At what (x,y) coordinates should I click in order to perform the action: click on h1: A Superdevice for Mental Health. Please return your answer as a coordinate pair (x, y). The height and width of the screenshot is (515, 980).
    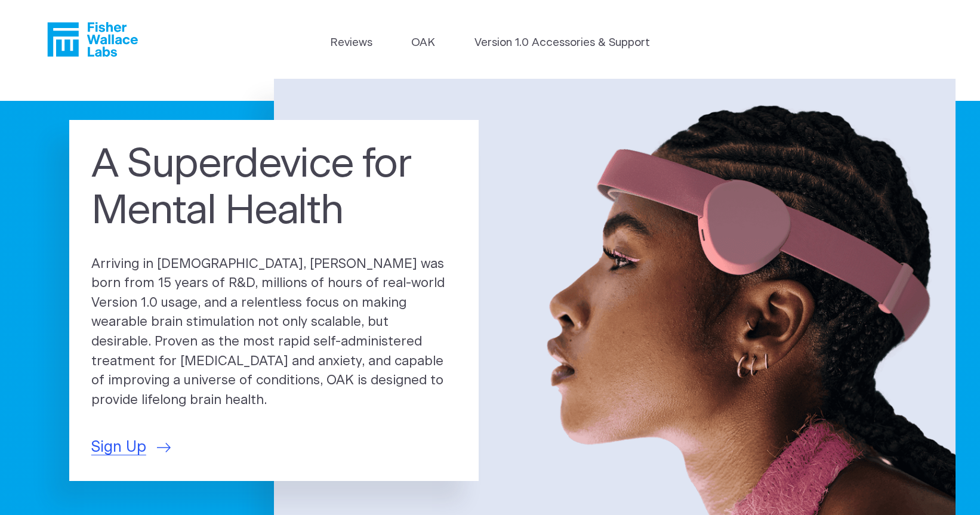
    Looking at the image, I should click on (274, 189).